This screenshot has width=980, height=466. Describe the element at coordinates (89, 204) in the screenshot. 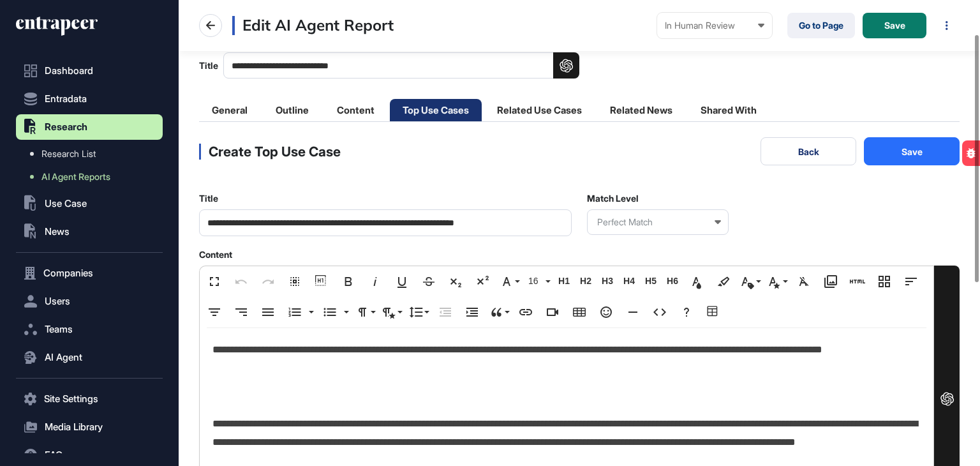

I see `button: Use Case` at that location.